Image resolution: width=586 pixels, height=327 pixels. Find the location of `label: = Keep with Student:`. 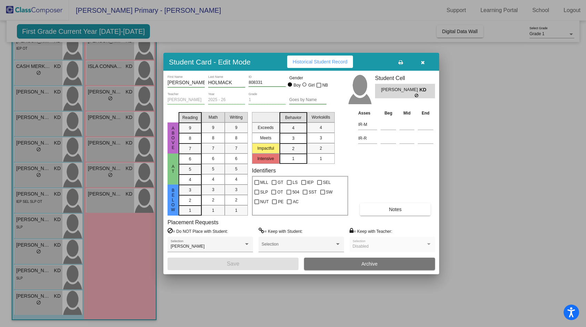

label: = Keep with Student: is located at coordinates (281, 231).